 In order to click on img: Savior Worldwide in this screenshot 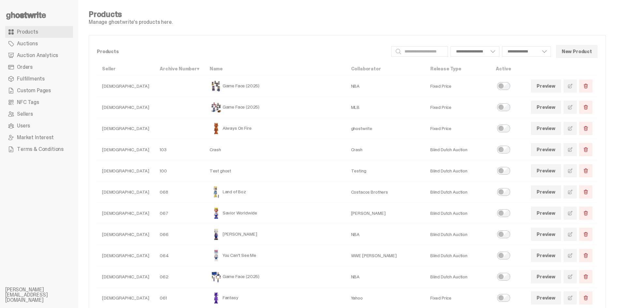, I will do `click(216, 213)`.